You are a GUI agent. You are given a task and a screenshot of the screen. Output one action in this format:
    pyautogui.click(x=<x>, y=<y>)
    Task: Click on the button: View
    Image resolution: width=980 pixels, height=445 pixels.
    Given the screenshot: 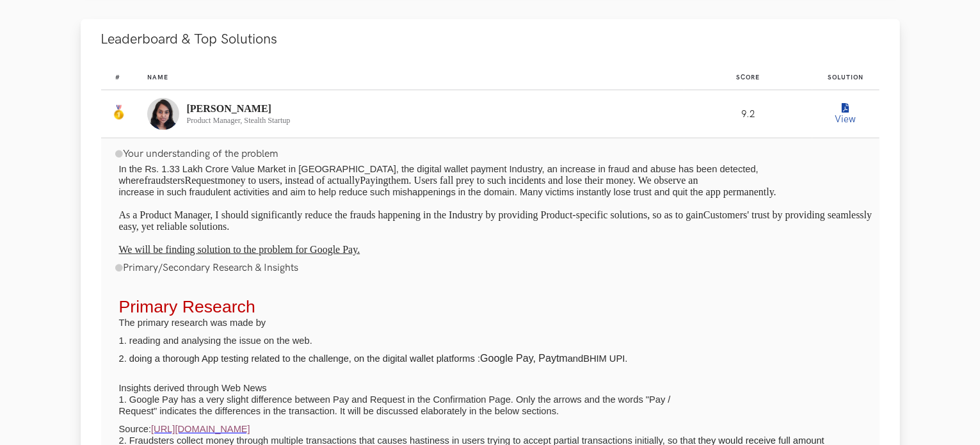 What is the action you would take?
    pyautogui.click(x=846, y=114)
    